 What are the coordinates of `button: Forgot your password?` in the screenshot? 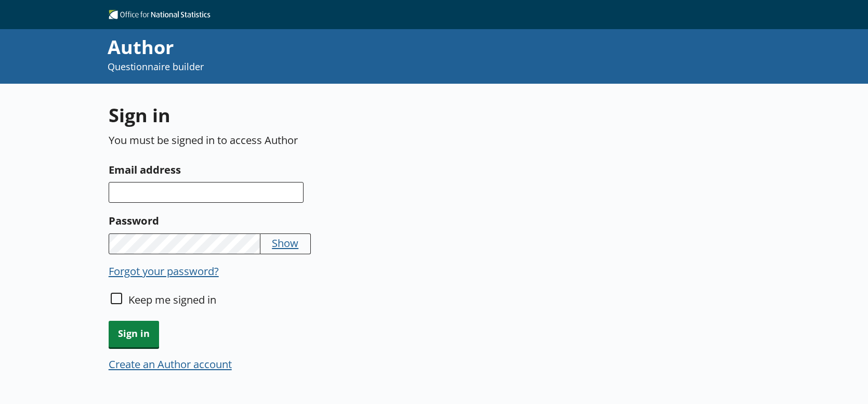 It's located at (164, 270).